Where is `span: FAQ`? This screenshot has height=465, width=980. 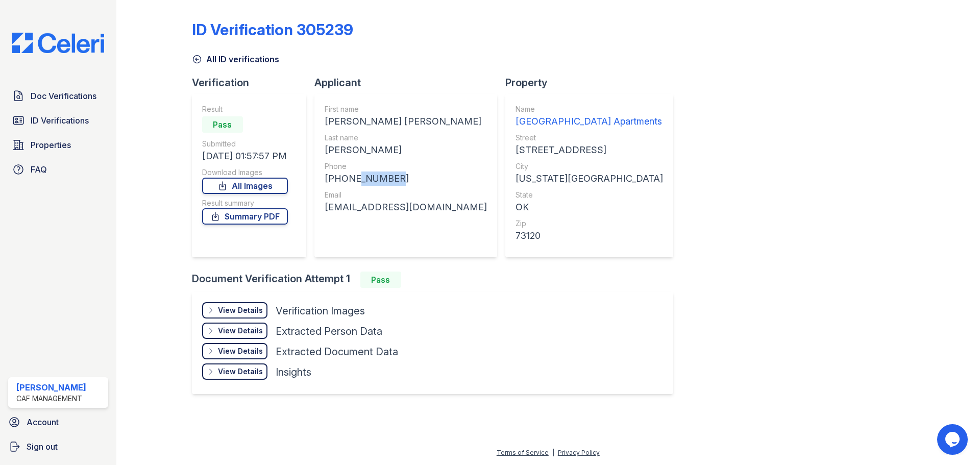
span: FAQ is located at coordinates (39, 169).